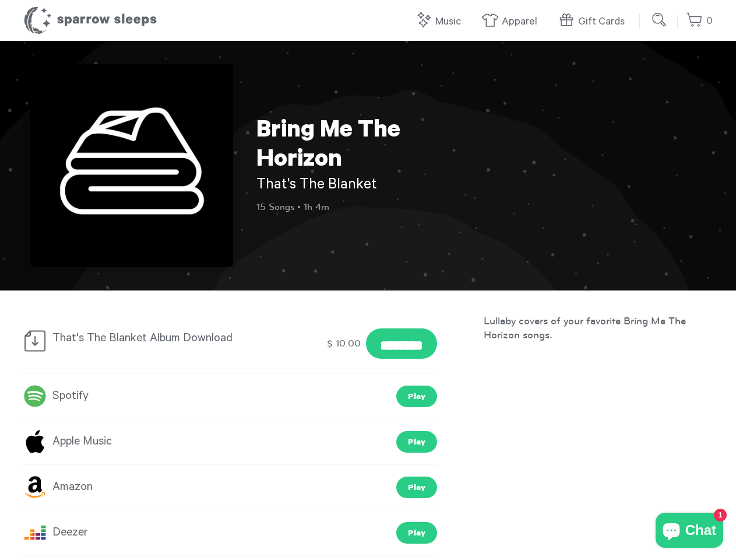 This screenshot has height=560, width=736. I want to click on inbox-online-store-chat: Shopify online store chat, so click(689, 531).